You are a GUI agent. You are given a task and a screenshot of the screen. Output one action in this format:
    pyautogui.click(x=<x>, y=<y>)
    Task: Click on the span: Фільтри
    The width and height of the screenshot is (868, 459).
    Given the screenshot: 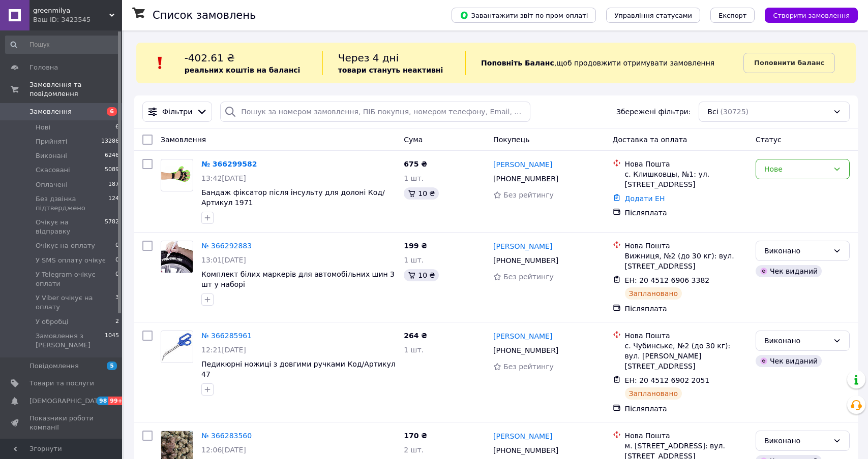 What is the action you would take?
    pyautogui.click(x=177, y=112)
    